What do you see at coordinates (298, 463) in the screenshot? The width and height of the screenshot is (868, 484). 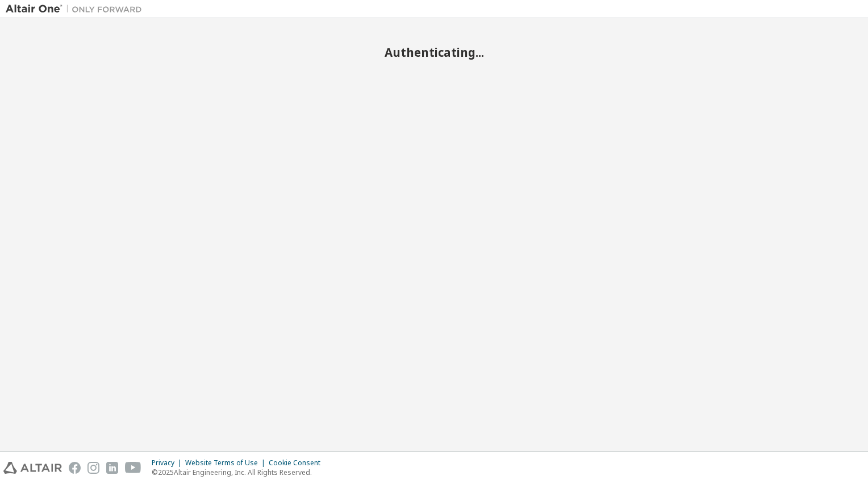 I see `div: Cookie Consent` at bounding box center [298, 463].